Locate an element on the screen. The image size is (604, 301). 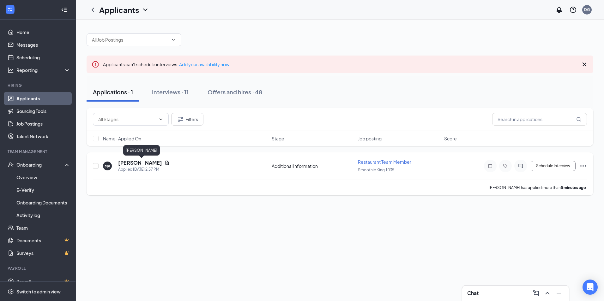
a: Onboarding Documents is located at coordinates (43, 203).